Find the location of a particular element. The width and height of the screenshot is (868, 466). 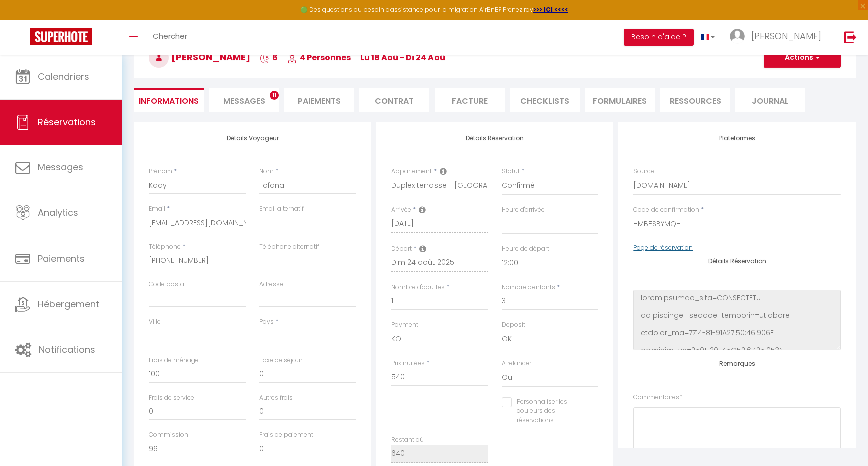

label: Commission is located at coordinates (168, 435).